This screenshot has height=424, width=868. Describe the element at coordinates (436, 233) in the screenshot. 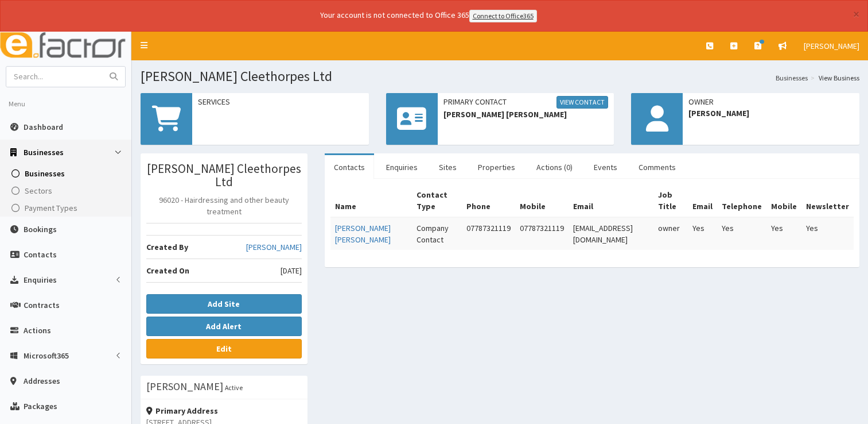

I see `td: Company Contact` at that location.